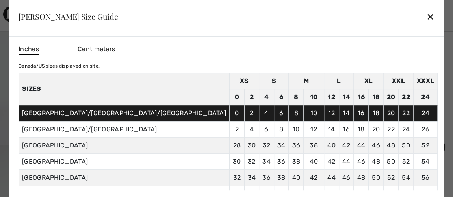  I want to click on td: XXL, so click(398, 81).